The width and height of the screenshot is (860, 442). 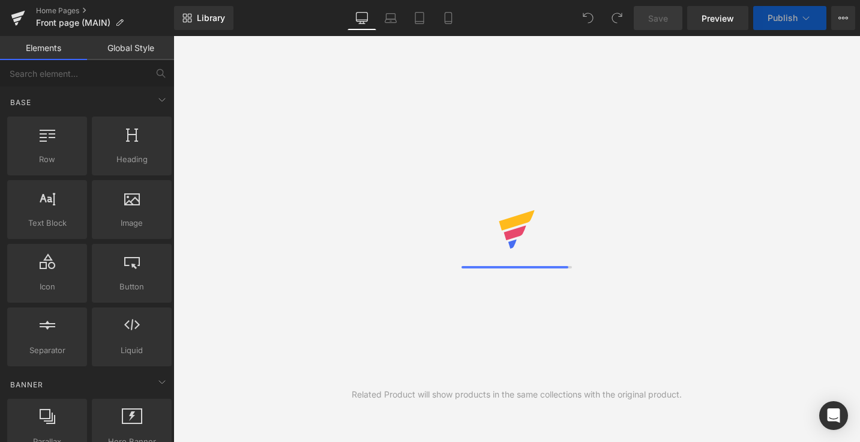 I want to click on span: Row, so click(x=47, y=159).